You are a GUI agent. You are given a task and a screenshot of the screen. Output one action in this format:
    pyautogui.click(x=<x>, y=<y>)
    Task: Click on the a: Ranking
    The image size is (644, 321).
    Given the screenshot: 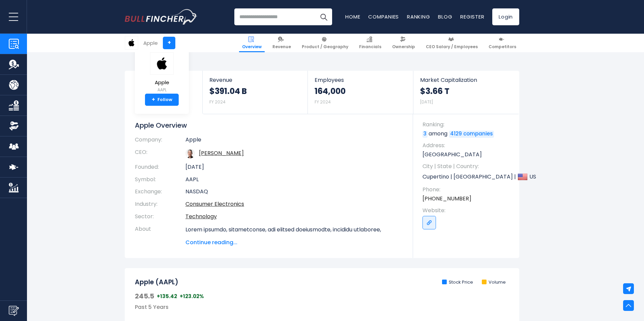 What is the action you would take?
    pyautogui.click(x=418, y=16)
    